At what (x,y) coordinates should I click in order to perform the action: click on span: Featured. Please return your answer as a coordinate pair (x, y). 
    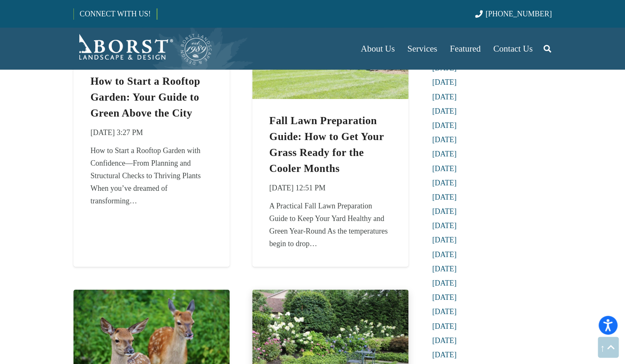
    Looking at the image, I should click on (465, 48).